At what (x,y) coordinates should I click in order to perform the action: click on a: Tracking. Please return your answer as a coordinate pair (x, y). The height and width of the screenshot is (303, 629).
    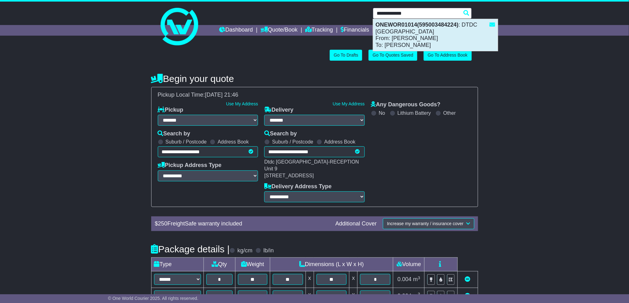
    Looking at the image, I should click on (319, 30).